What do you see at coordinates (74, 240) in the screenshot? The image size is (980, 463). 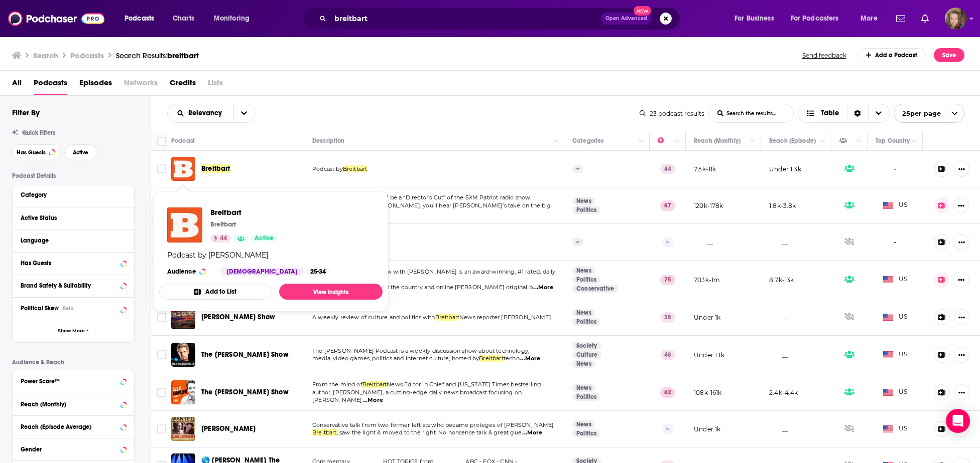 I see `button: Language` at bounding box center [74, 240].